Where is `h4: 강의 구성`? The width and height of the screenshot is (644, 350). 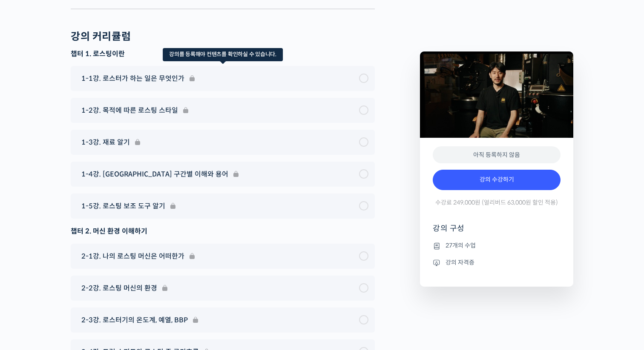
h4: 강의 구성 is located at coordinates (497, 232).